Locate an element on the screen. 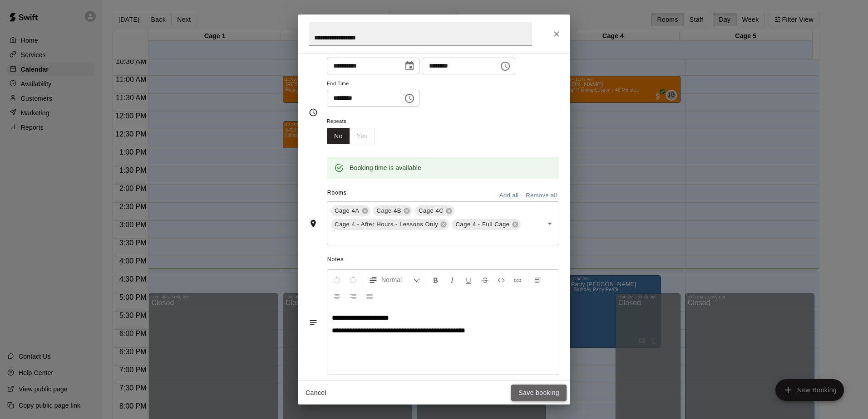  button: Right Align is located at coordinates (353, 296).